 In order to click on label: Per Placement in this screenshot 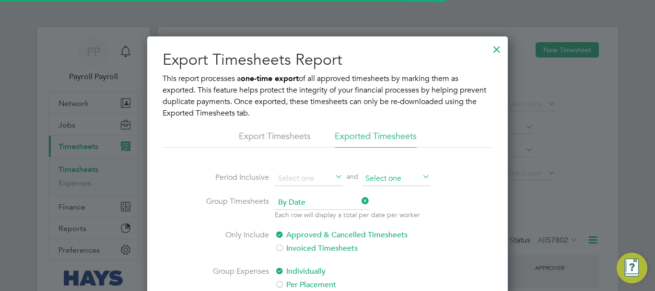, I will do `click(355, 285)`.